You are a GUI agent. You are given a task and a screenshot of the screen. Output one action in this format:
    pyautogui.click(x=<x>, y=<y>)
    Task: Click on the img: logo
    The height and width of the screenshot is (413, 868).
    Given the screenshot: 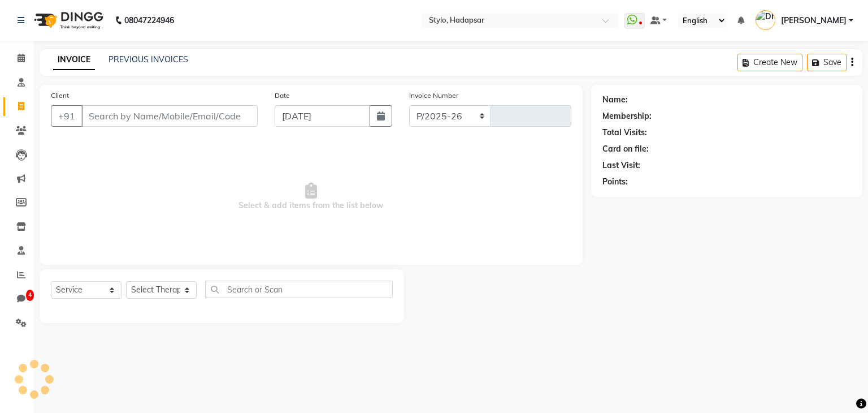 What is the action you would take?
    pyautogui.click(x=67, y=21)
    